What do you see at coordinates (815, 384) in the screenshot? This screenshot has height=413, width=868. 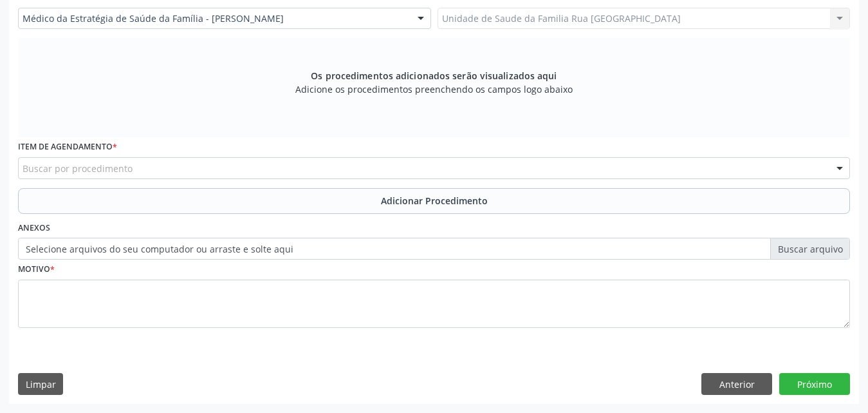 I see `button: Próximo` at bounding box center [815, 384].